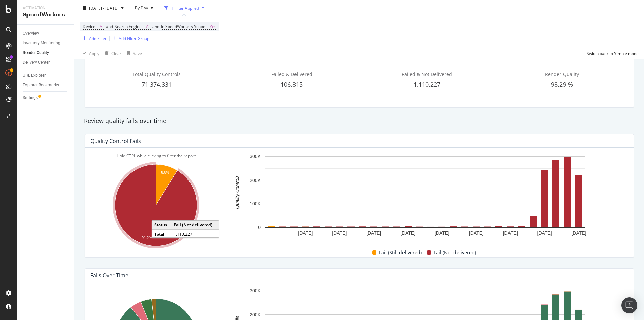 This screenshot has width=644, height=320. Describe the element at coordinates (629, 305) in the screenshot. I see `div: Open Intercom Messenger` at that location.